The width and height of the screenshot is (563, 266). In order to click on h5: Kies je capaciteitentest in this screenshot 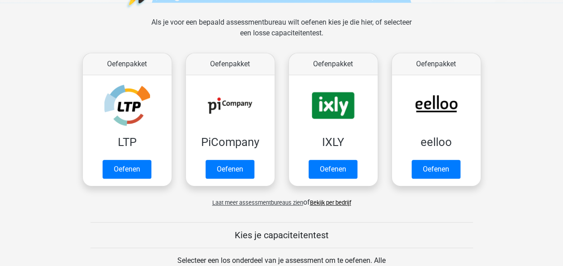, I will do `click(282, 235)`.